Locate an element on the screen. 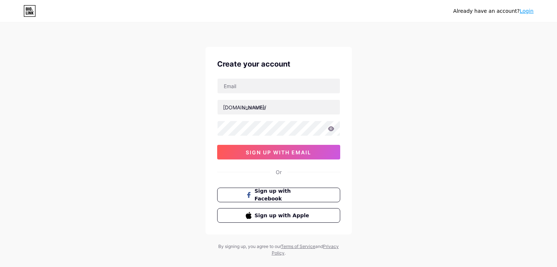 The height and width of the screenshot is (267, 557). div: Create your account is located at coordinates (279, 64).